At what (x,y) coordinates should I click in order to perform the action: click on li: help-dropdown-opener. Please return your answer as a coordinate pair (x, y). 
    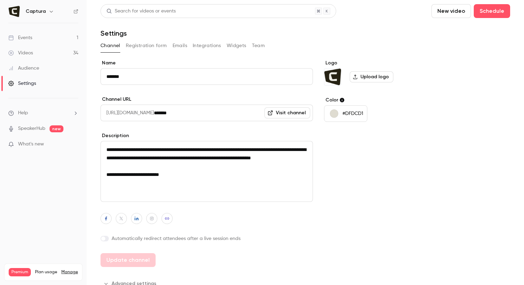
    Looking at the image, I should click on (43, 113).